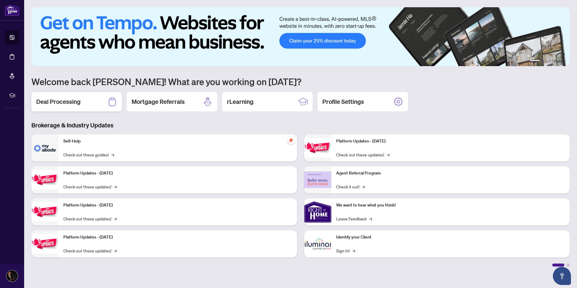 Image resolution: width=577 pixels, height=288 pixels. What do you see at coordinates (12, 276) in the screenshot?
I see `img: Profile Icon` at bounding box center [12, 276].